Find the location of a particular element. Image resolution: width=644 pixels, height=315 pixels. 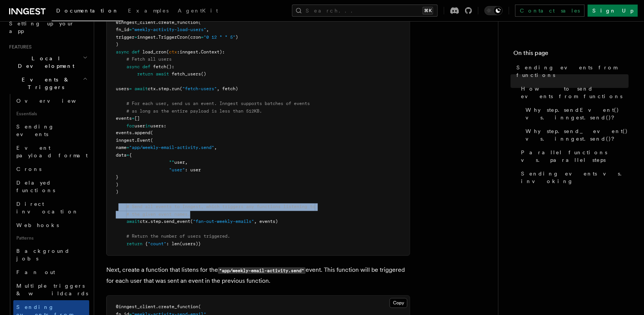

code: "app/weekly-email-activity.send" is located at coordinates (262, 271).